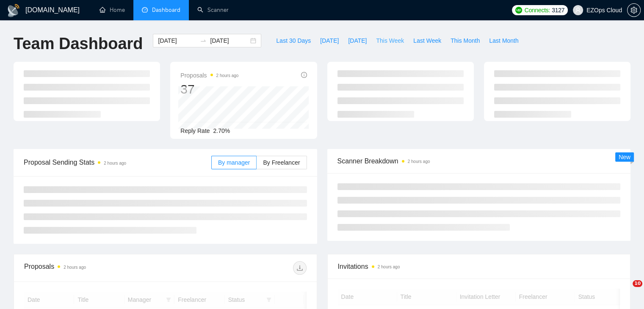 Image resolution: width=644 pixels, height=309 pixels. I want to click on span: dashboard, so click(144, 10).